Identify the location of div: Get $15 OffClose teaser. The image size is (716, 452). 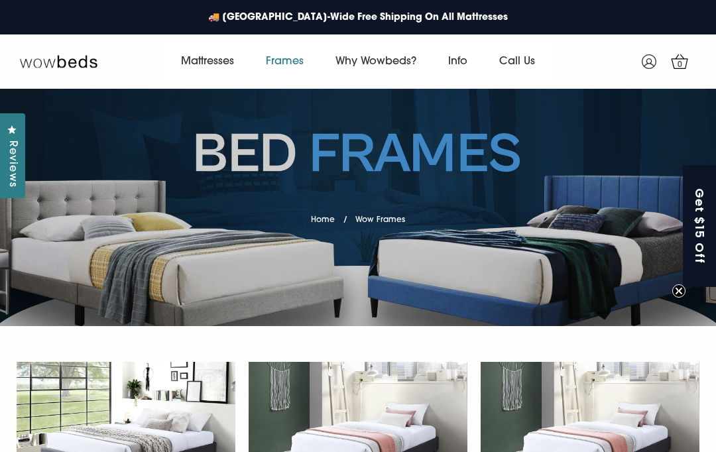
(700, 226).